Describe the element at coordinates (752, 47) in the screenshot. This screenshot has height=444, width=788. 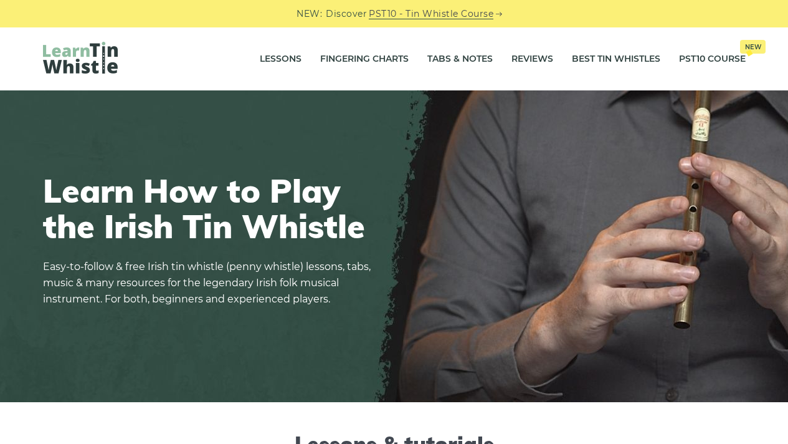
I see `span: New` at that location.